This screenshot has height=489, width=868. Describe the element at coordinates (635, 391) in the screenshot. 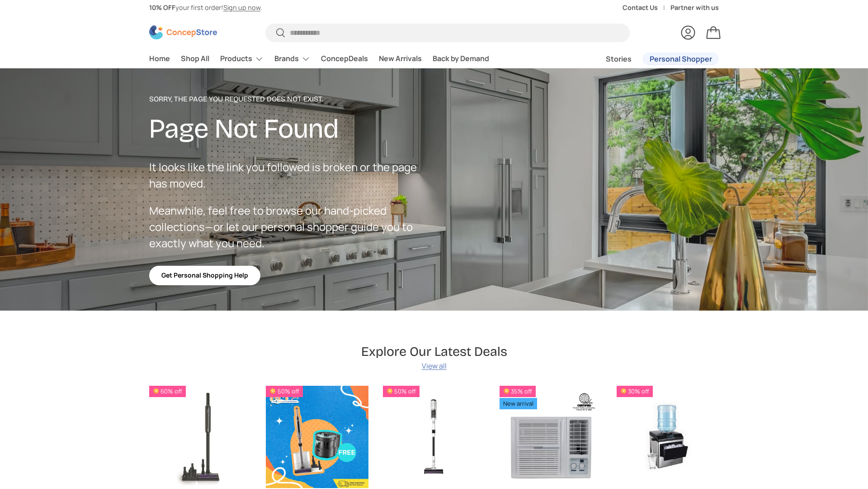

I see `span: 30% off` at that location.